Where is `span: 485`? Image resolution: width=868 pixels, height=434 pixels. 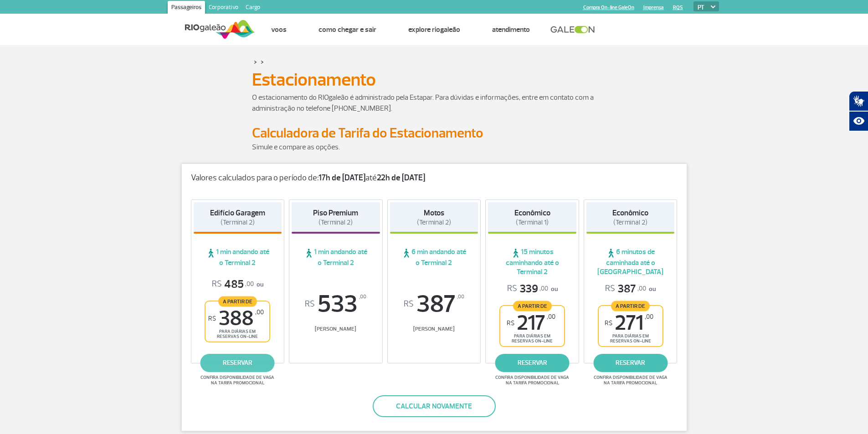
span: 485 is located at coordinates (233, 284).